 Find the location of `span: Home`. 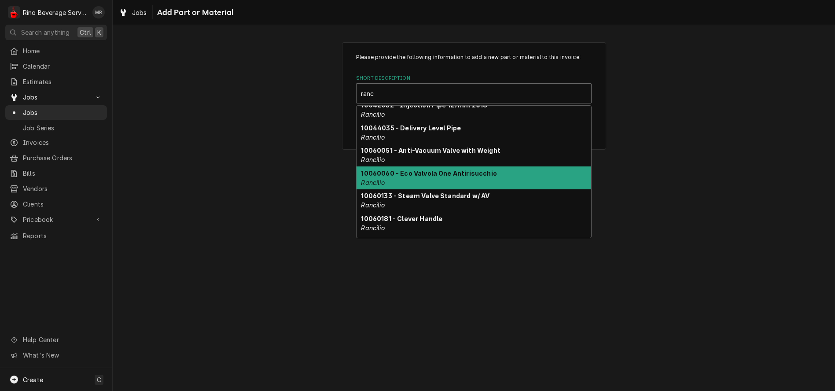

span: Home is located at coordinates (62, 51).